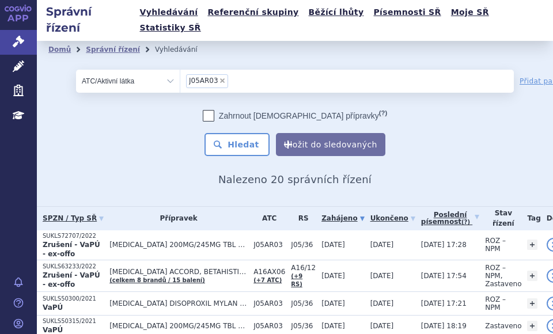  I want to click on th: Tag, so click(530, 218).